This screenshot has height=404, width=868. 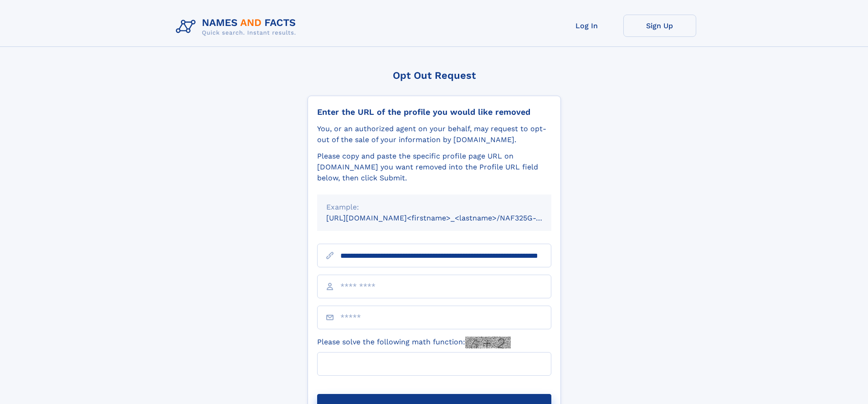 What do you see at coordinates (587, 25) in the screenshot?
I see `a: Log In` at bounding box center [587, 25].